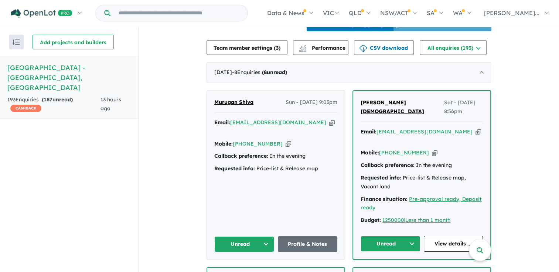 The image size is (559, 272). I want to click on button: Add projects and builders, so click(73, 42).